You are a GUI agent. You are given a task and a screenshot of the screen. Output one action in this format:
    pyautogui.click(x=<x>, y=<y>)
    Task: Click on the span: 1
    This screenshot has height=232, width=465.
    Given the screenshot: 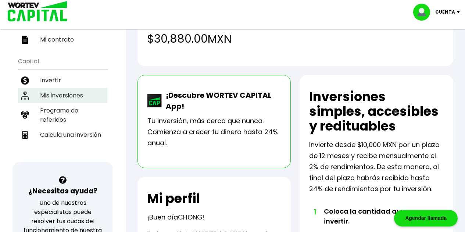 What is the action you would take?
    pyautogui.click(x=315, y=212)
    